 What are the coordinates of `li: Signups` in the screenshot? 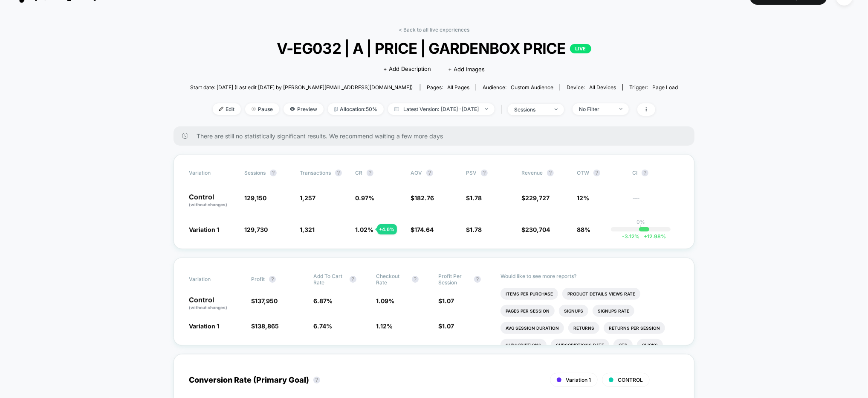 It's located at (574, 311).